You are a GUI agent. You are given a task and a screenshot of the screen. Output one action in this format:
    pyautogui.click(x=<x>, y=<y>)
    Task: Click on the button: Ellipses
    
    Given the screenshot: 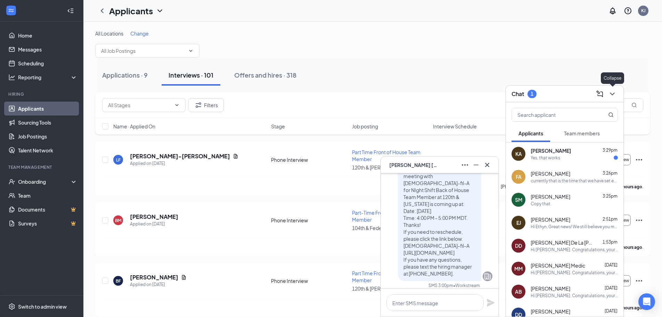 What is the action you would take?
    pyautogui.click(x=465, y=165)
    